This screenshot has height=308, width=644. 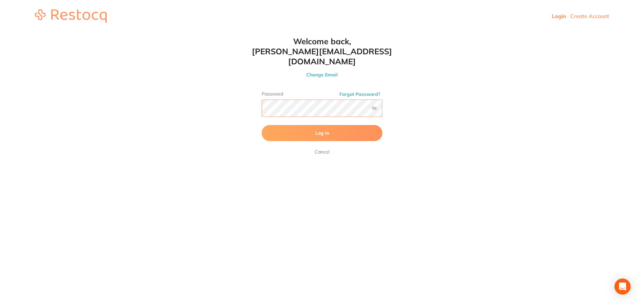 What do you see at coordinates (71, 16) in the screenshot?
I see `img: restocq_logo.svg` at bounding box center [71, 16].